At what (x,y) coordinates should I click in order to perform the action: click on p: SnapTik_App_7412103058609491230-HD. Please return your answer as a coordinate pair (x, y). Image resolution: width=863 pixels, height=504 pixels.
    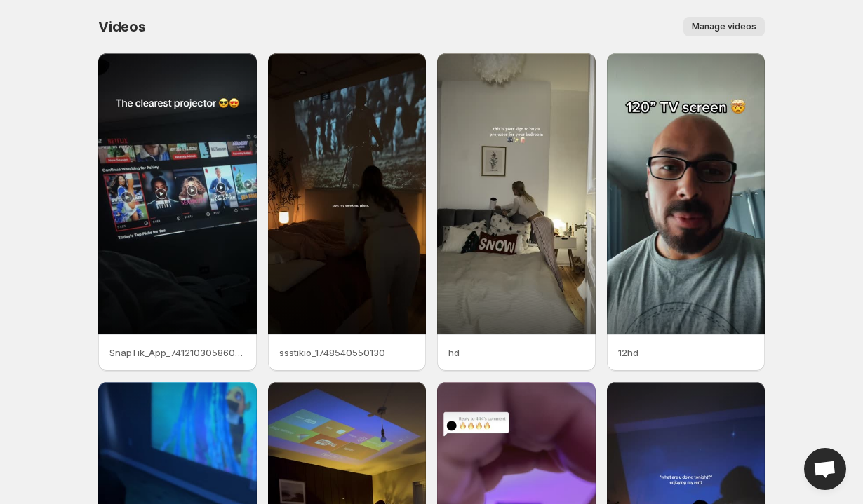
    Looking at the image, I should click on (178, 353).